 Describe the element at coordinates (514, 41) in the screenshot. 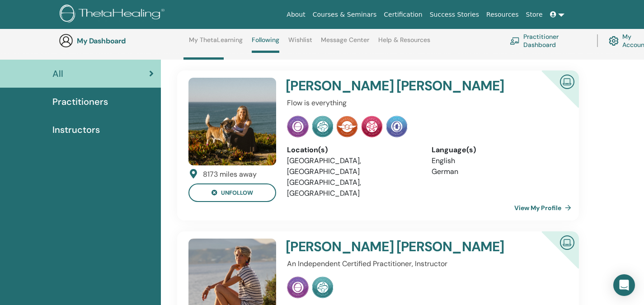

I see `img: chalkboard-teacher.svg` at that location.